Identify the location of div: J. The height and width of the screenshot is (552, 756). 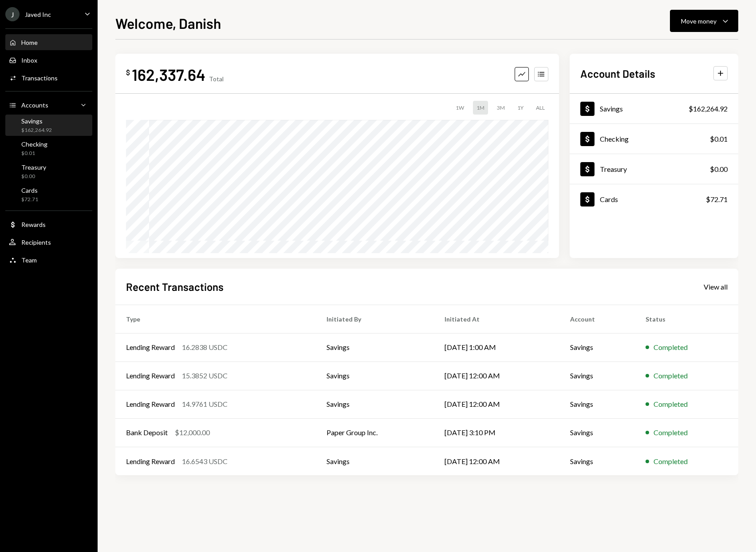
(12, 14).